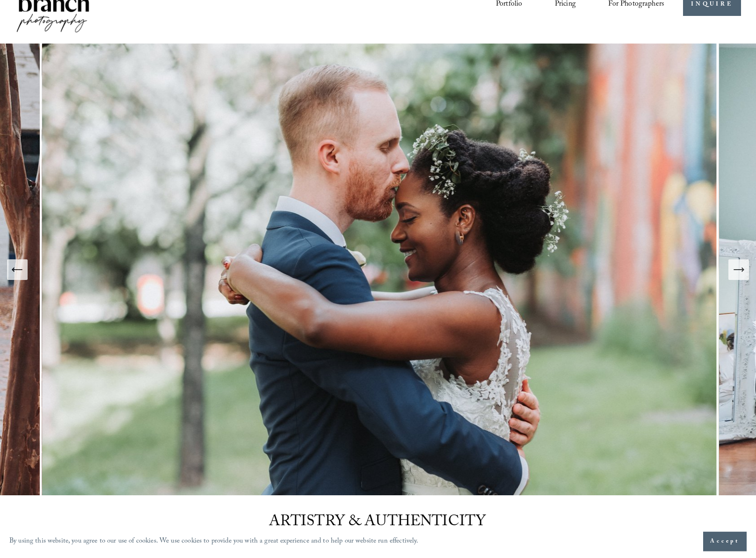  Describe the element at coordinates (725, 542) in the screenshot. I see `span: Accept` at that location.